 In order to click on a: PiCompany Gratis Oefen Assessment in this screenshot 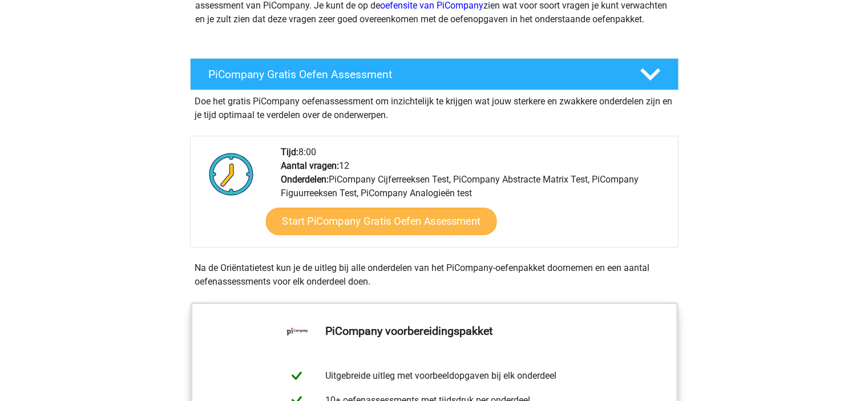, I will do `click(434, 74)`.